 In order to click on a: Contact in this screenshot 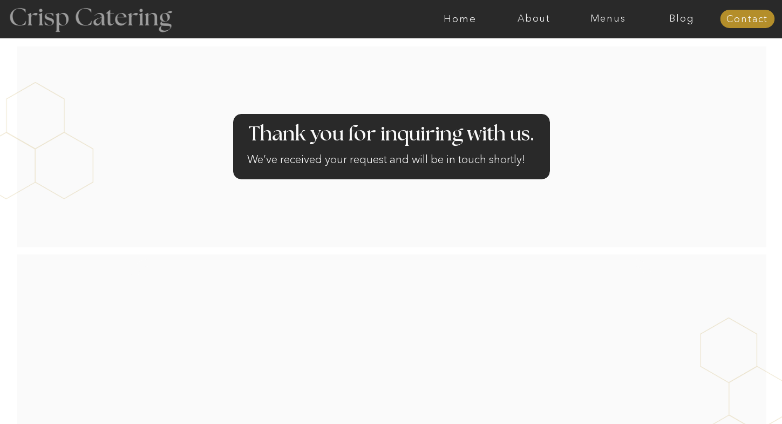, I will do `click(747, 19)`.